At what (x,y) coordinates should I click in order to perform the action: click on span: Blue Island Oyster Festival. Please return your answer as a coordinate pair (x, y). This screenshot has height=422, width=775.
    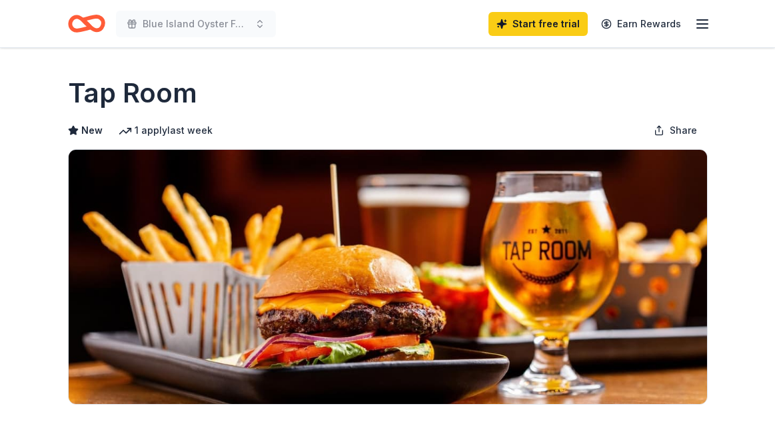
    Looking at the image, I should click on (196, 24).